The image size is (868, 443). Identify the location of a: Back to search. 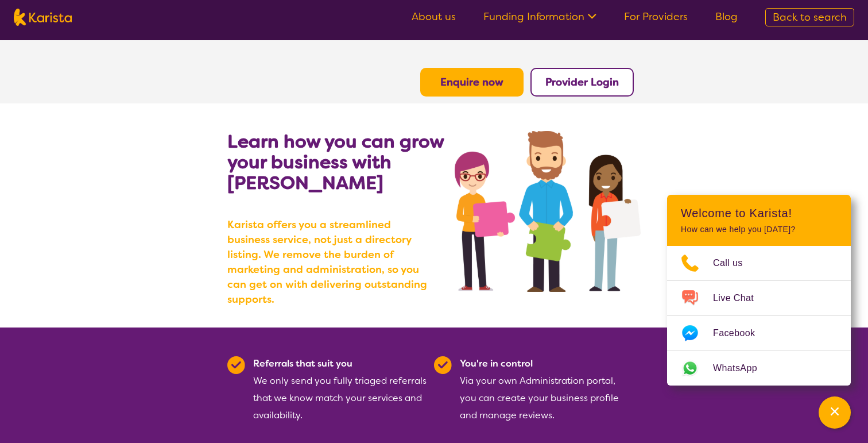
(809, 17).